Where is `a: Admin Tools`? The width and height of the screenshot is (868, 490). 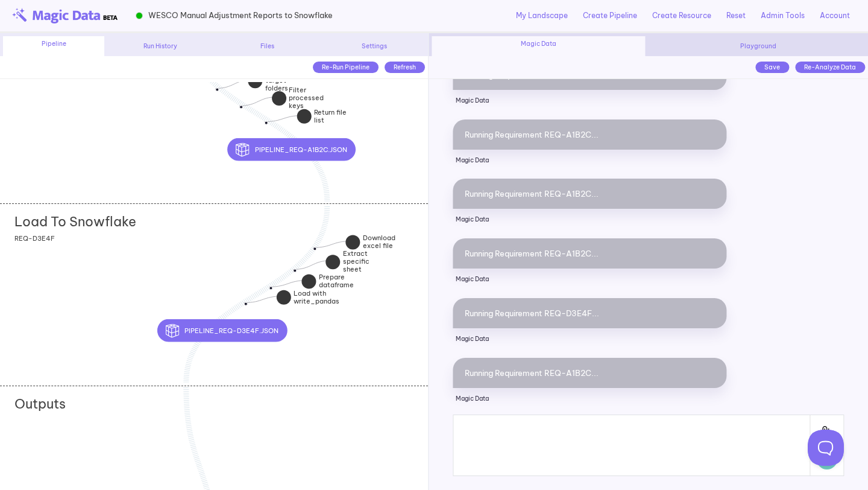
a: Admin Tools is located at coordinates (782, 16).